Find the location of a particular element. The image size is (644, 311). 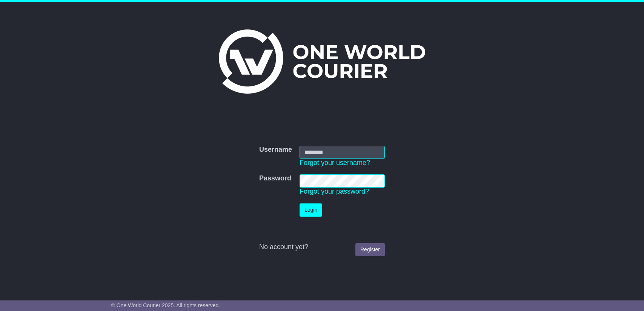

span: © One World Courier 2025. All rights reserved. is located at coordinates (166, 305).